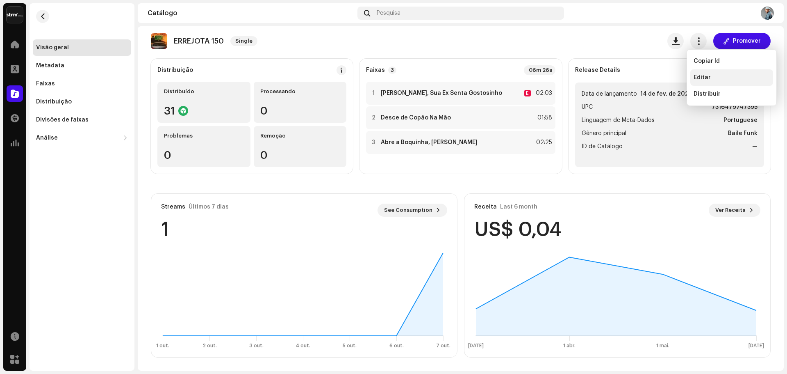  I want to click on span: Single, so click(244, 41).